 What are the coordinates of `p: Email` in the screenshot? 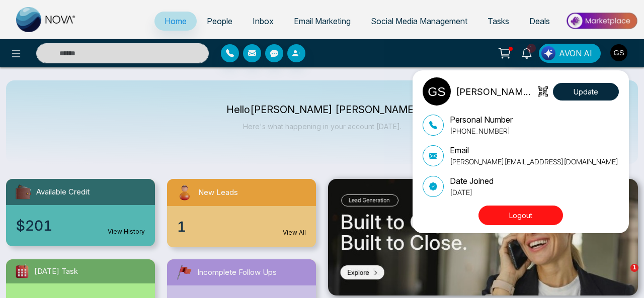 It's located at (534, 150).